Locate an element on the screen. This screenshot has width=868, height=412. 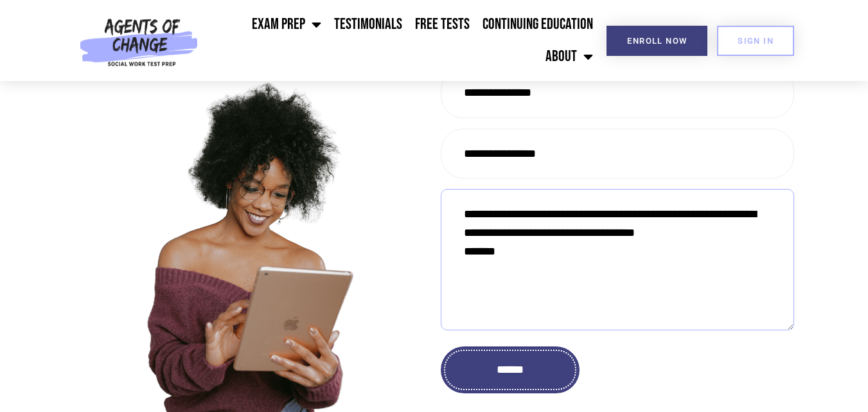
span: SIGN IN is located at coordinates (756, 40).